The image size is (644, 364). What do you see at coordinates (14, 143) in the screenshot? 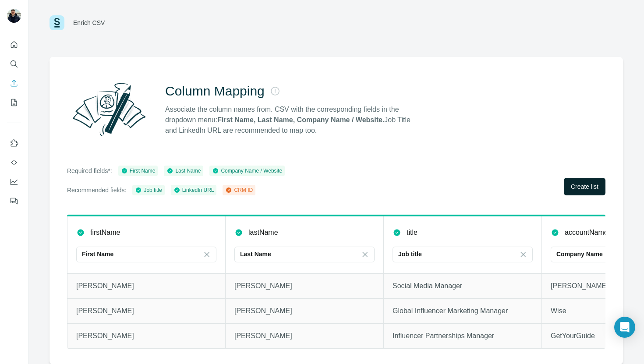
I see `button: Use Surfe on LinkedIn` at bounding box center [14, 143].